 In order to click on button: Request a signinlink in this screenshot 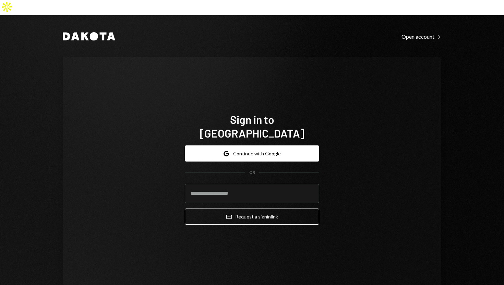, I will do `click(252, 217)`.